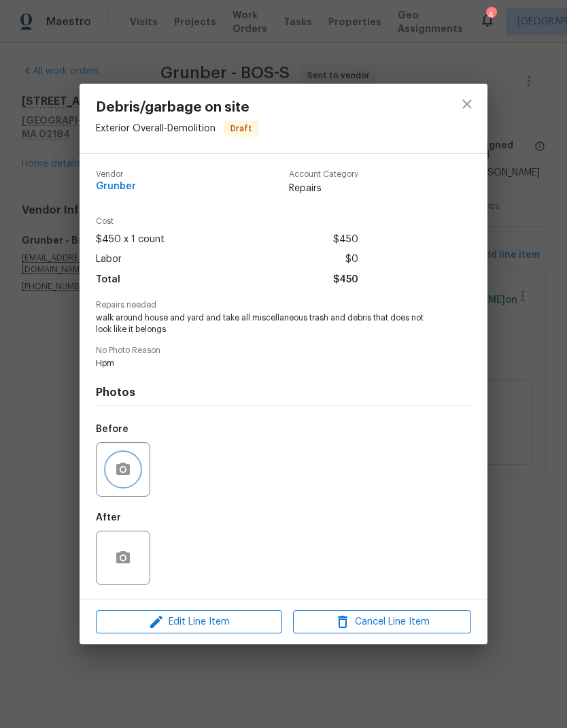 The width and height of the screenshot is (567, 728). I want to click on span: Cancel Line Item, so click(382, 622).